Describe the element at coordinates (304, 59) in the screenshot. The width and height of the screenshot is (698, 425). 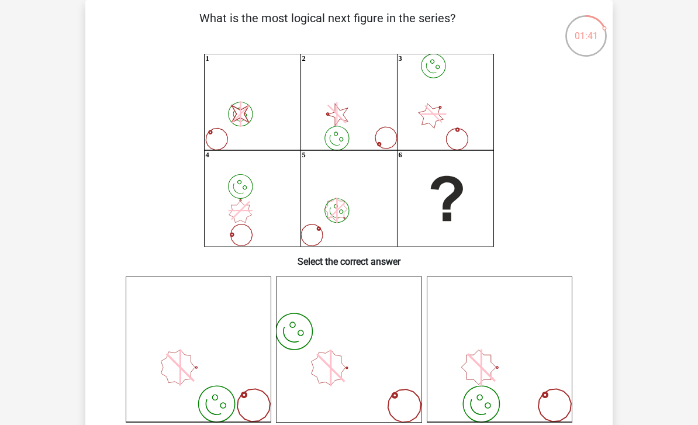
I see `text: 2` at that location.